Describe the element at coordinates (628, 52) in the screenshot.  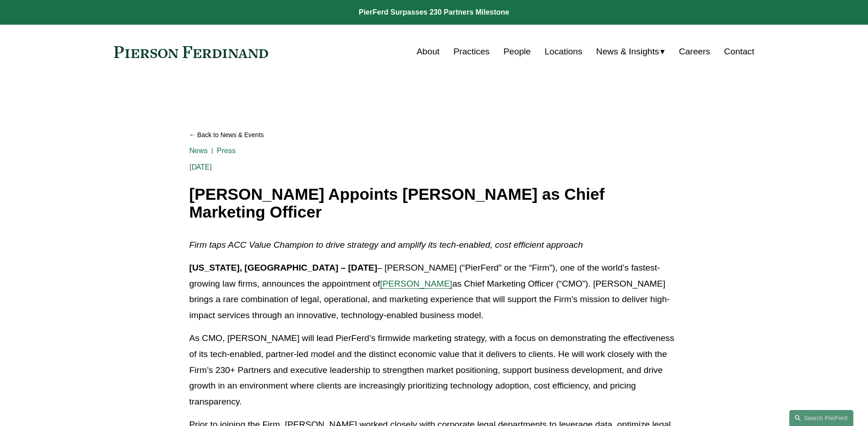
I see `span: News & Insights` at that location.